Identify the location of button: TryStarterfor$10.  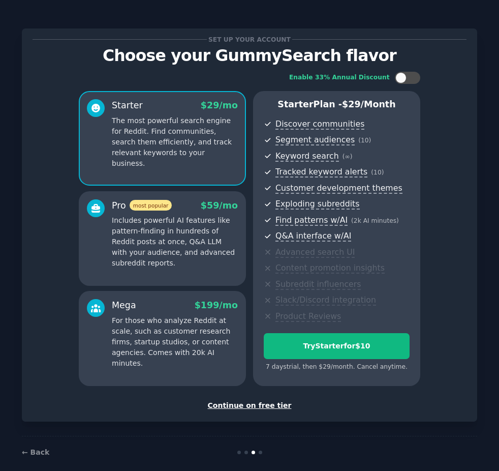
(337, 346).